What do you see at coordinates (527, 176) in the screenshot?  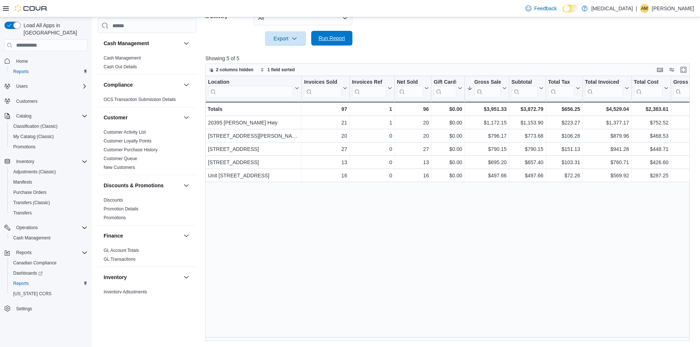 I see `div: $497.66` at bounding box center [527, 176].